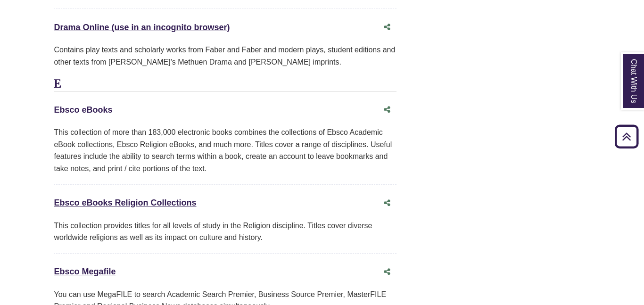  I want to click on h3: E, so click(225, 84).